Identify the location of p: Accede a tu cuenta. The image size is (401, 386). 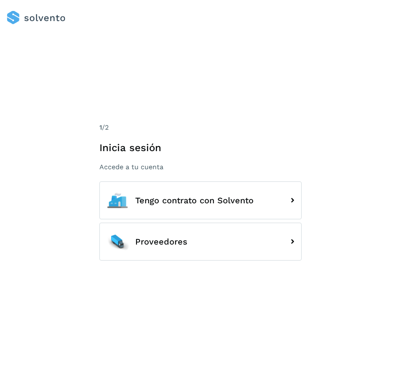
(201, 167).